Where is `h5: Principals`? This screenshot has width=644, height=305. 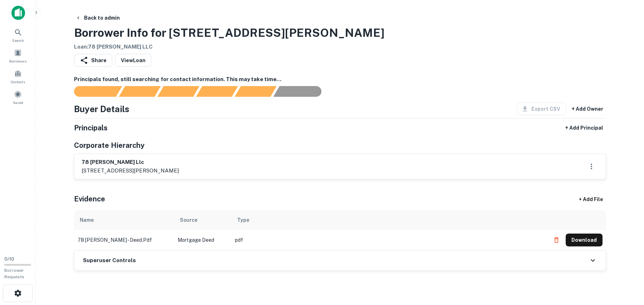 h5: Principals is located at coordinates (91, 128).